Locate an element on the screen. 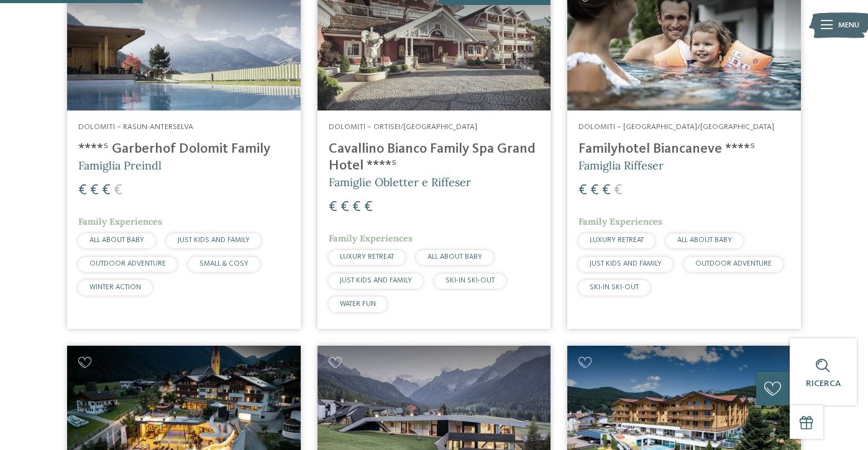 The height and width of the screenshot is (450, 868). span: WINTER ACTION is located at coordinates (115, 288).